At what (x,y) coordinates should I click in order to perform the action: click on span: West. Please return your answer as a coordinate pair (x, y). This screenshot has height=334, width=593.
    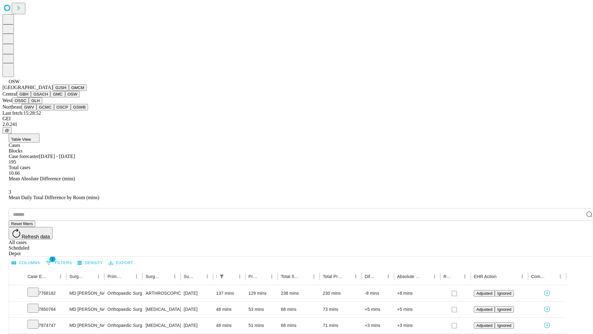
    Looking at the image, I should click on (7, 100).